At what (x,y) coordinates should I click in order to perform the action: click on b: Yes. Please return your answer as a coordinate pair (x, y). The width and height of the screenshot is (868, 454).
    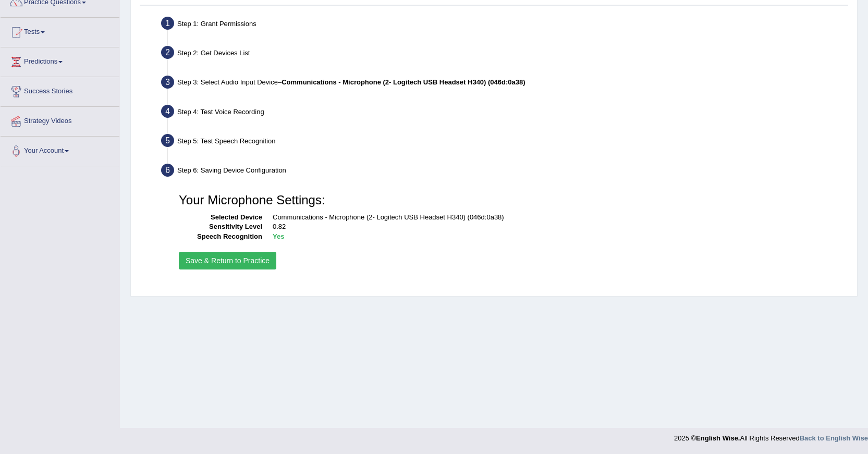
    Looking at the image, I should click on (279, 236).